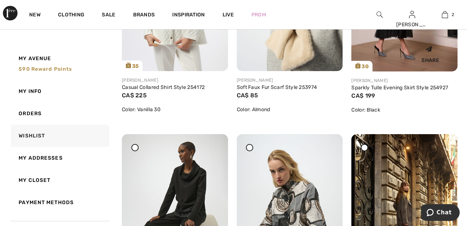  Describe the element at coordinates (59, 202) in the screenshot. I see `a: Payment Methods` at that location.